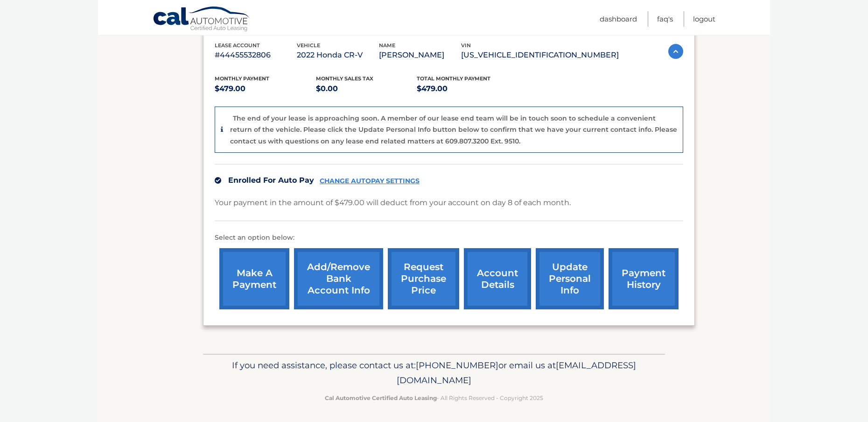  Describe the element at coordinates (676, 51) in the screenshot. I see `img: accordion-active.svg` at that location.